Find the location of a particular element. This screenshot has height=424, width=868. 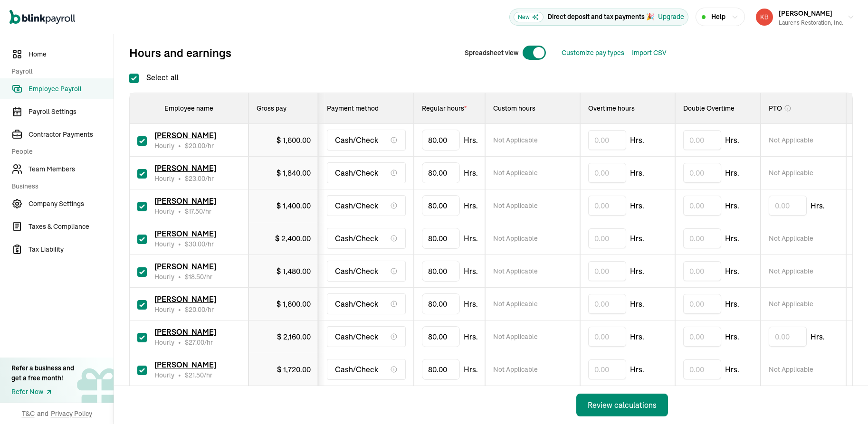

span: People is located at coordinates (60, 151).